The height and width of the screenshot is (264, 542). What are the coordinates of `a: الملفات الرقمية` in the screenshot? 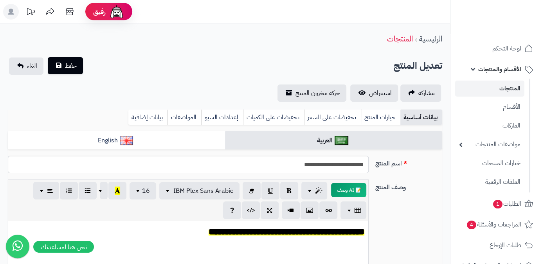 It's located at (490, 182).